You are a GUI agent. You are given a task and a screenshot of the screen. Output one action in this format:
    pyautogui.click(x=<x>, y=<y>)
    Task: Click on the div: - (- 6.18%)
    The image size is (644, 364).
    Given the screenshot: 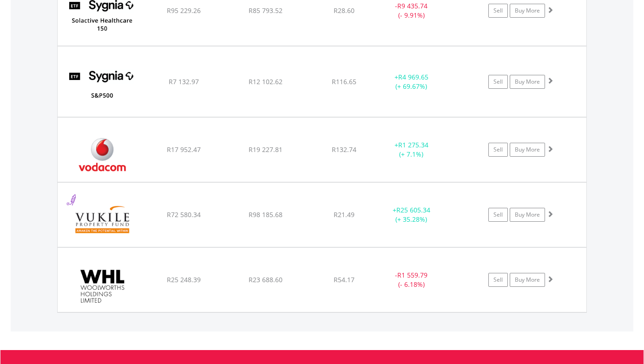 What is the action you would take?
    pyautogui.click(x=412, y=280)
    